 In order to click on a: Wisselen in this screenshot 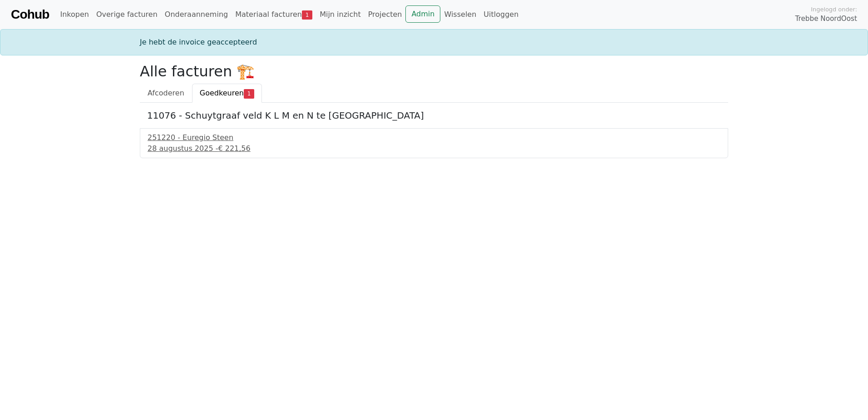, I will do `click(460, 14)`.